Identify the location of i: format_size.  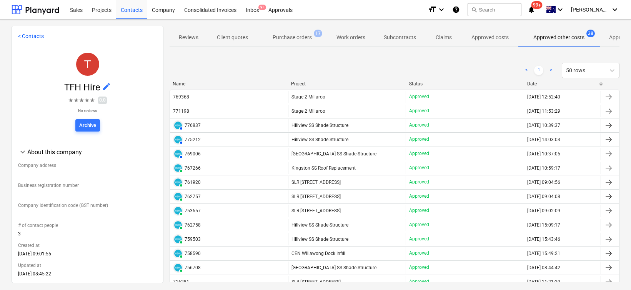
(432, 10).